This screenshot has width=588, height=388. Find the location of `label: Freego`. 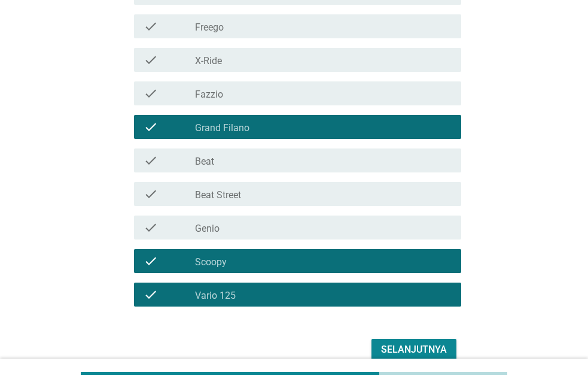

label: Freego is located at coordinates (209, 27).